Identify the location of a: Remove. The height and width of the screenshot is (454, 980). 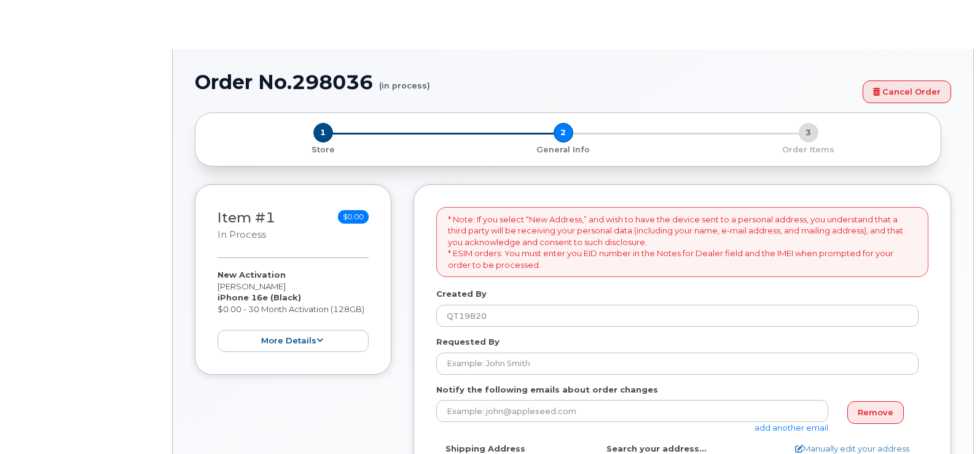
(875, 412).